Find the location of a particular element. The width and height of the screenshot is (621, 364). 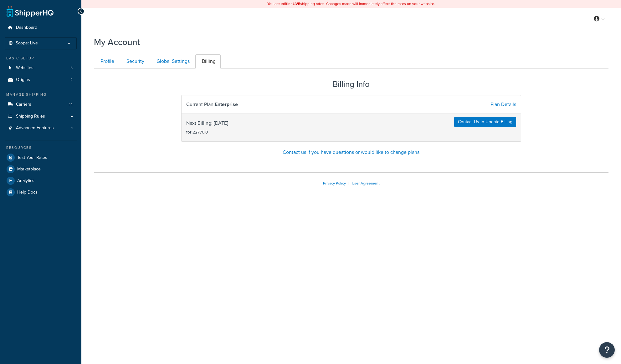

a: Advanced Features 1 is located at coordinates (41, 128).